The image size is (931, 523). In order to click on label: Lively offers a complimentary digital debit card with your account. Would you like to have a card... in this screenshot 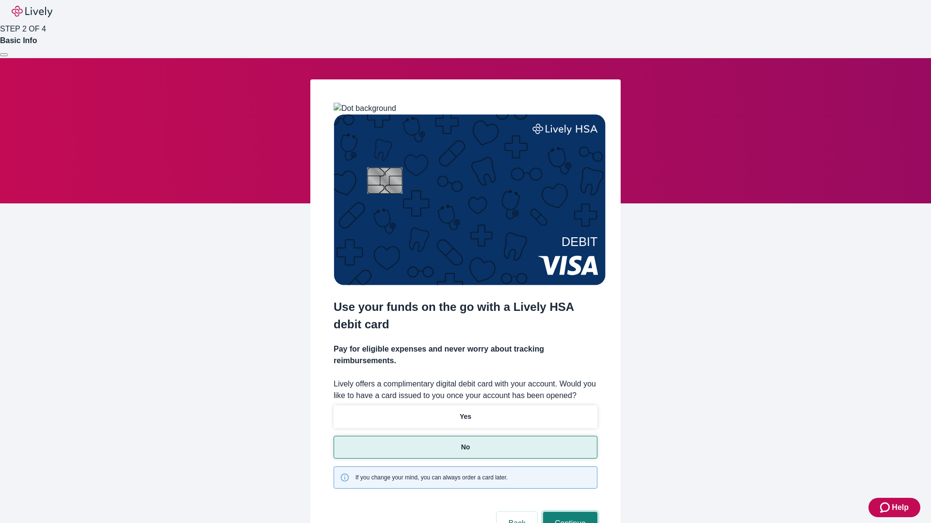, I will do `click(465, 390)`.